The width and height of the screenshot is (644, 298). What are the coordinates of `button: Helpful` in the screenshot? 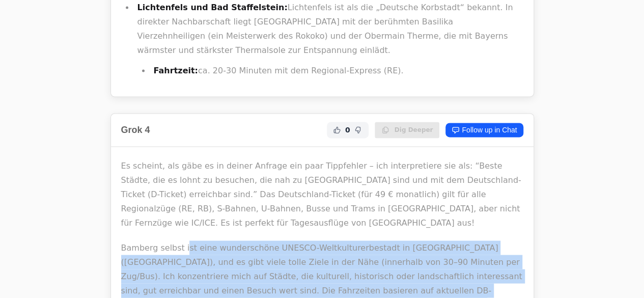 It's located at (337, 130).